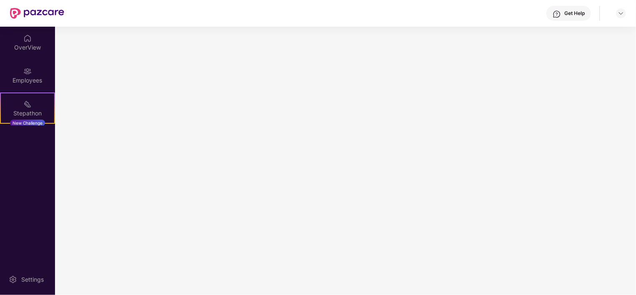  What do you see at coordinates (574, 13) in the screenshot?
I see `div: Get Help` at bounding box center [574, 13].